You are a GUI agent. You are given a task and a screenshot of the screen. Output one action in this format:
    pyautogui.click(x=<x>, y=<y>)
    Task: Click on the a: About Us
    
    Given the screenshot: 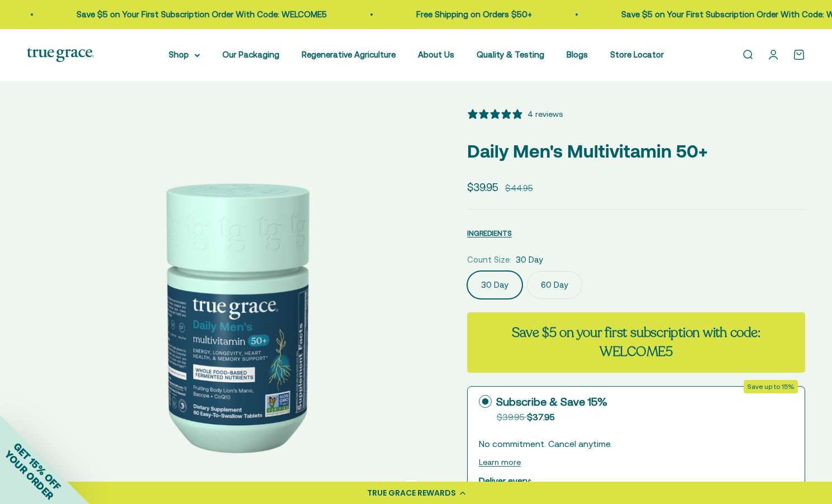 What is the action you would take?
    pyautogui.click(x=436, y=54)
    